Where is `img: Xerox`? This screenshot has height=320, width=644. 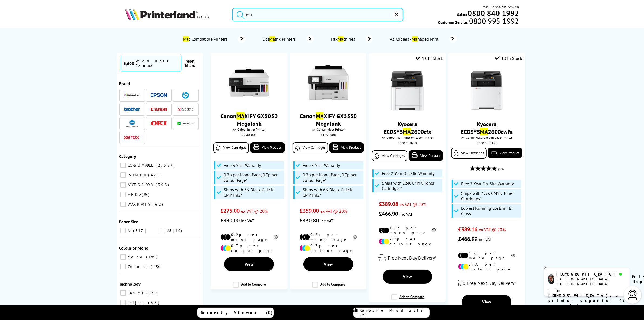
img: Xerox is located at coordinates (132, 137).